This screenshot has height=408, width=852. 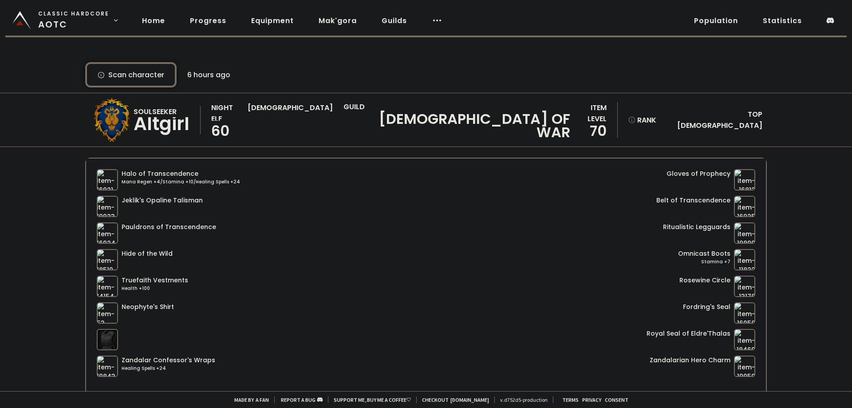 What do you see at coordinates (181, 173) in the screenshot?
I see `div: Halo of Transcendence` at bounding box center [181, 173].